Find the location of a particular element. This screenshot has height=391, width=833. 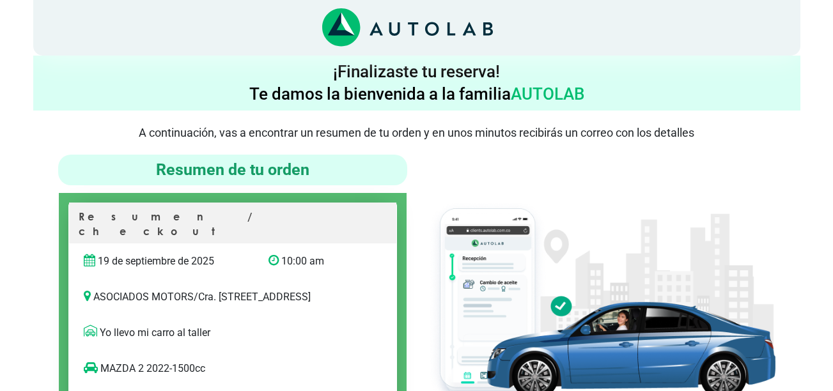

p: 10:00 am is located at coordinates (311, 261).